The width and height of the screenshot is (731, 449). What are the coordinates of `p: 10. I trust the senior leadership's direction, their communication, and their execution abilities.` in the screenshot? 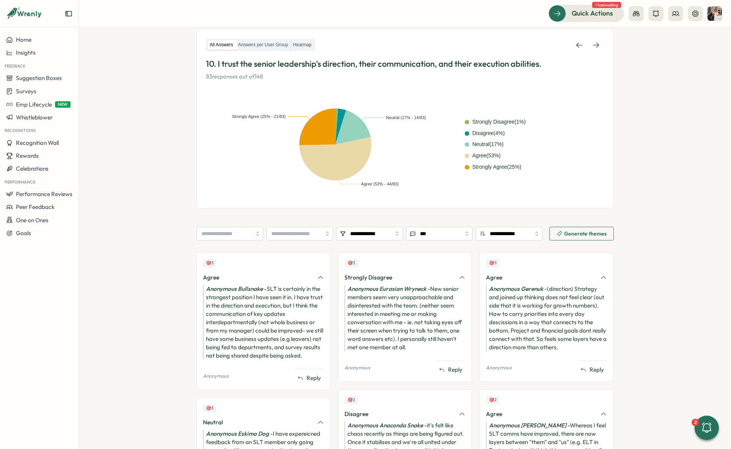 It's located at (405, 64).